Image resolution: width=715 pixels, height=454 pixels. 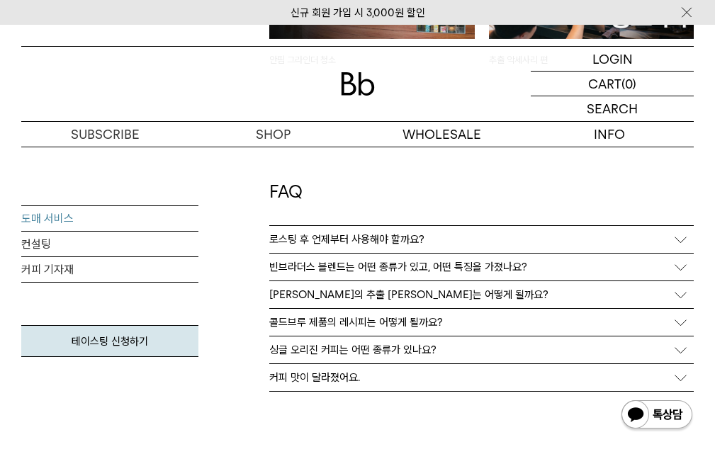 What do you see at coordinates (612, 59) in the screenshot?
I see `p: LOGIN` at bounding box center [612, 59].